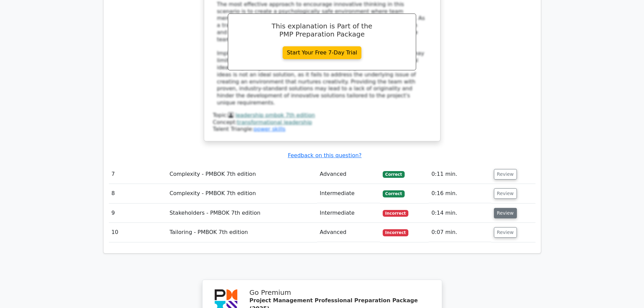 The height and width of the screenshot is (308, 644). I want to click on td: 0:07 min., so click(460, 232).